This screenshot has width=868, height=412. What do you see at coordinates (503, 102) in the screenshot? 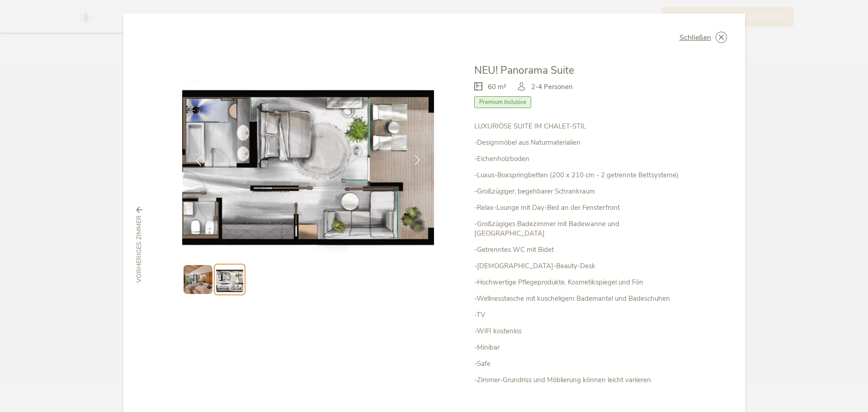
I see `span: Premium Inclusive` at bounding box center [503, 102].